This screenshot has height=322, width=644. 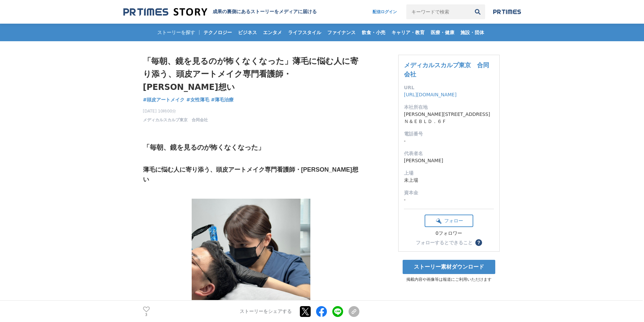 What do you see at coordinates (198, 100) in the screenshot?
I see `a: #女性薄毛` at bounding box center [198, 100].